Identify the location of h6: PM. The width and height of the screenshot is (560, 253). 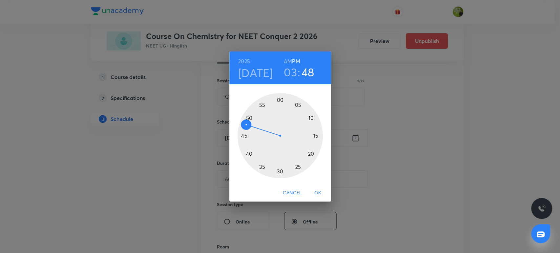
(296, 61).